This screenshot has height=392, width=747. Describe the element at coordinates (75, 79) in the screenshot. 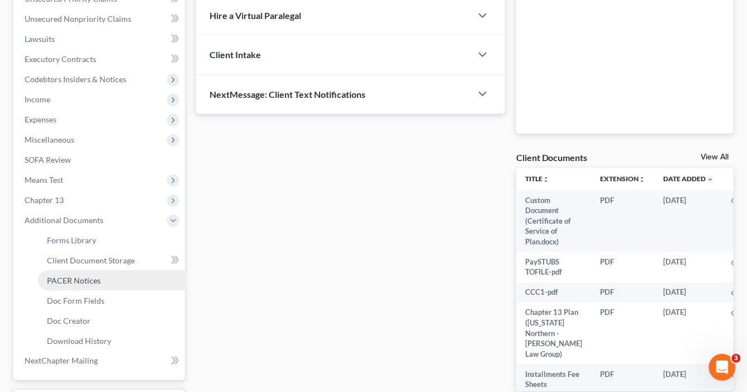

I see `span: Codebtors Insiders & Notices` at that location.